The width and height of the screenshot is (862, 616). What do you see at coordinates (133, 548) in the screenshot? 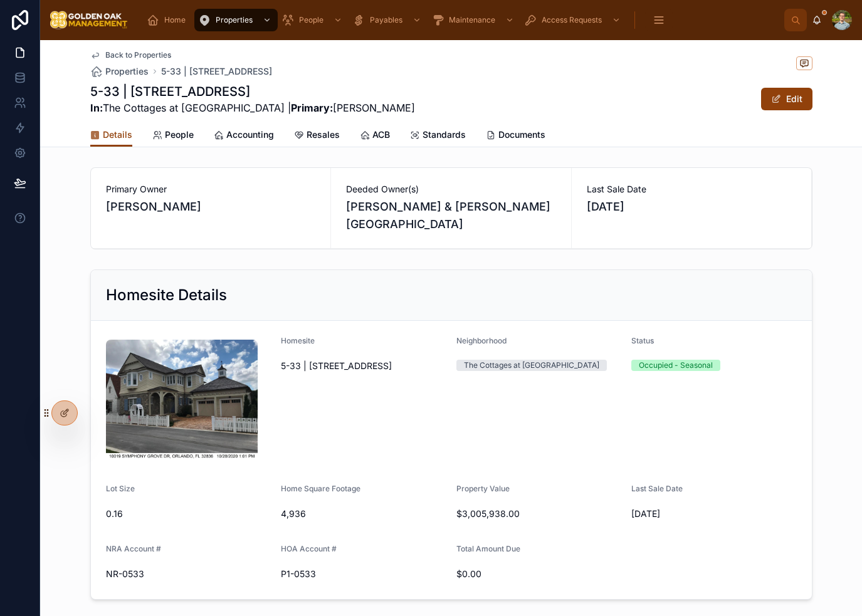
I see `span: NRA Account #` at bounding box center [133, 548].